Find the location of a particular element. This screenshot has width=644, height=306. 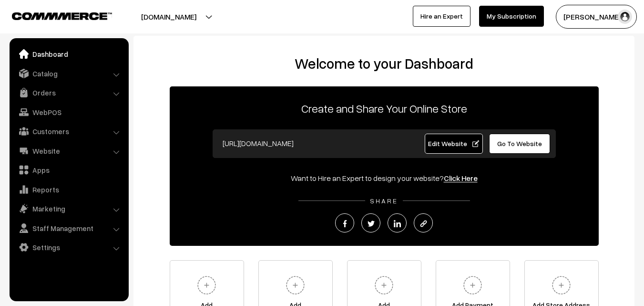

a: WebPOS is located at coordinates (69, 112).